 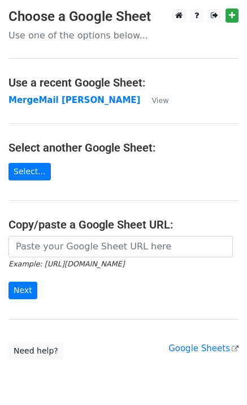 I want to click on a: View, so click(x=155, y=100).